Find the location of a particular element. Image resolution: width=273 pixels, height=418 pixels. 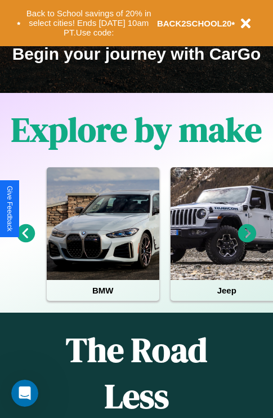

b: BACK2SCHOOL20 is located at coordinates (194, 23).